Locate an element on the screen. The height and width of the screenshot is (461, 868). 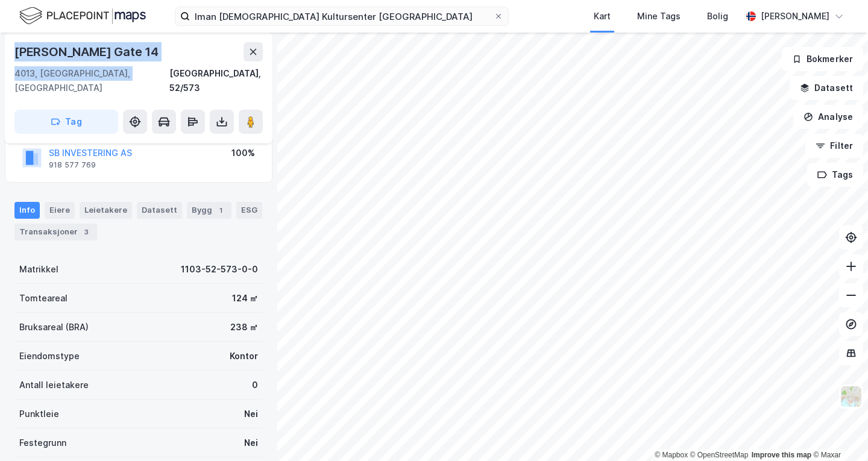
button: Tag is located at coordinates (66, 122).